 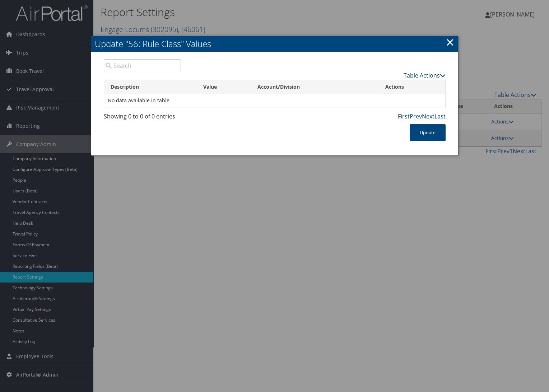 I want to click on div: Showing 0 to 0 of 0 entries, so click(x=142, y=118).